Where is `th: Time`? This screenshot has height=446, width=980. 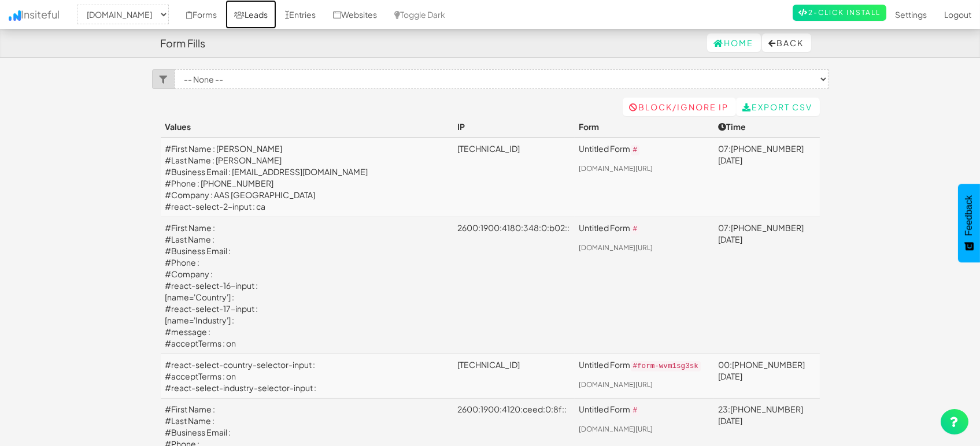
th: Time is located at coordinates (766, 126).